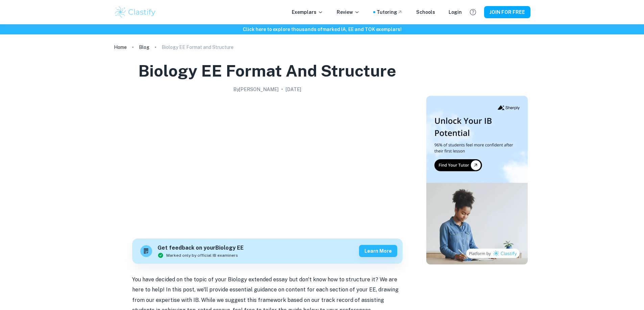  What do you see at coordinates (268, 163) in the screenshot?
I see `img: Biology EE Format and Structure cover image` at bounding box center [268, 163].